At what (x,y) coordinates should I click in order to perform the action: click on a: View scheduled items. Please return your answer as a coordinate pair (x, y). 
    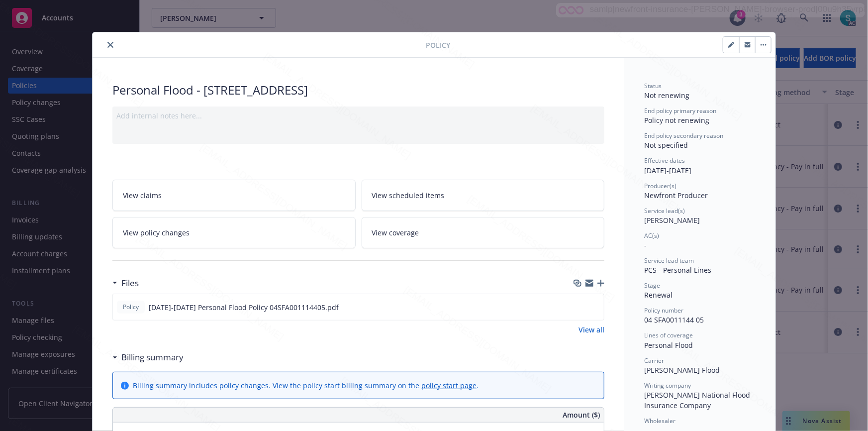
    Looking at the image, I should click on (483, 195).